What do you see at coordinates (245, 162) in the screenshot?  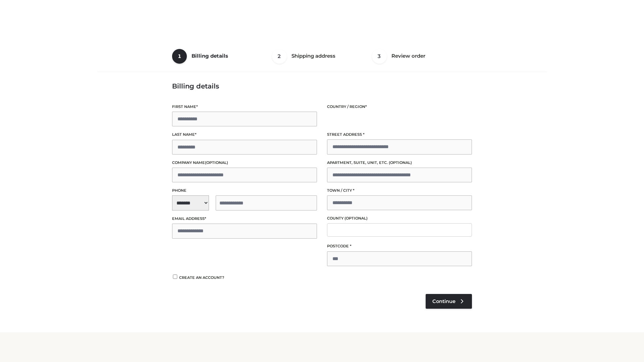 I see `label: Company name` at bounding box center [245, 162].